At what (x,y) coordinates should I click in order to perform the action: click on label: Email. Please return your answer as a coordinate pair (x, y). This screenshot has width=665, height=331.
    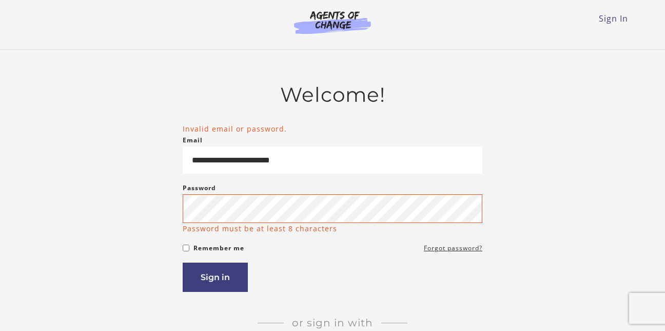
    Looking at the image, I should click on (193, 140).